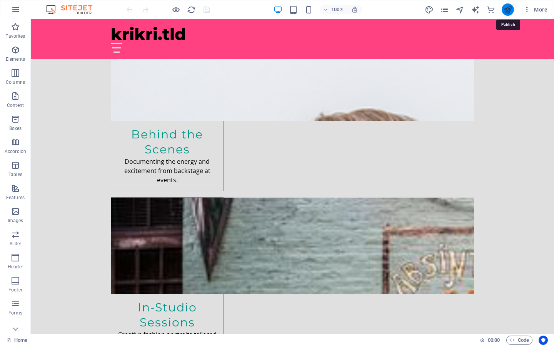  What do you see at coordinates (429, 10) in the screenshot?
I see `button: design` at bounding box center [429, 10].